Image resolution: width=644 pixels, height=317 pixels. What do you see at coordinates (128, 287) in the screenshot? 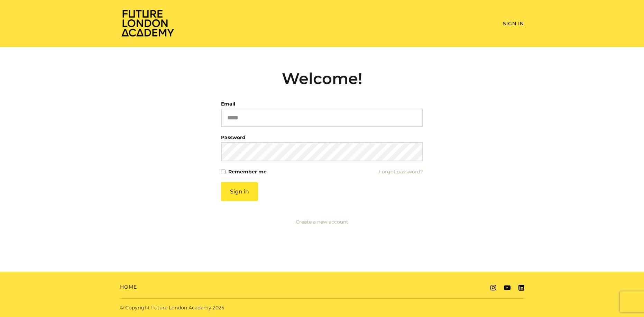
I see `a: Home` at bounding box center [128, 287].